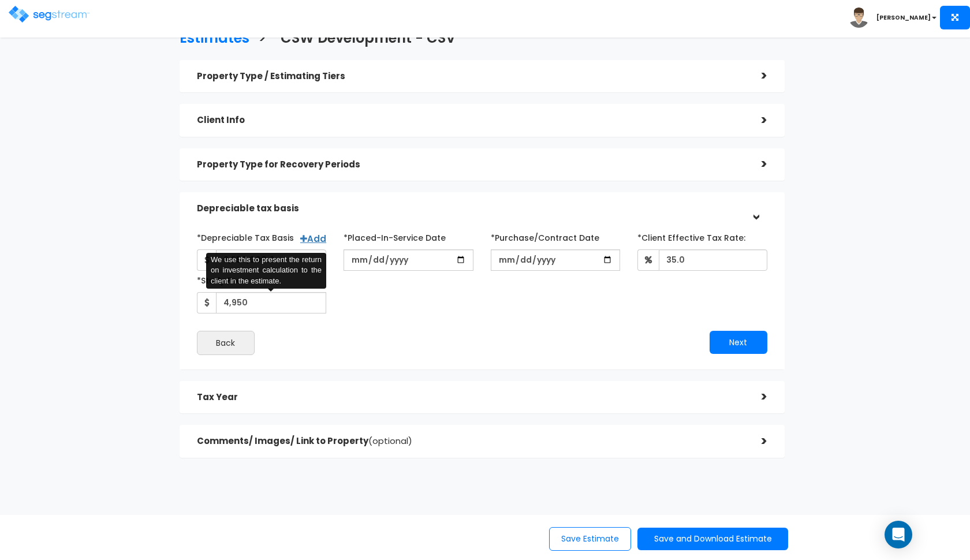 This screenshot has height=560, width=970. Describe the element at coordinates (859, 18) in the screenshot. I see `img: avatar.png` at that location.